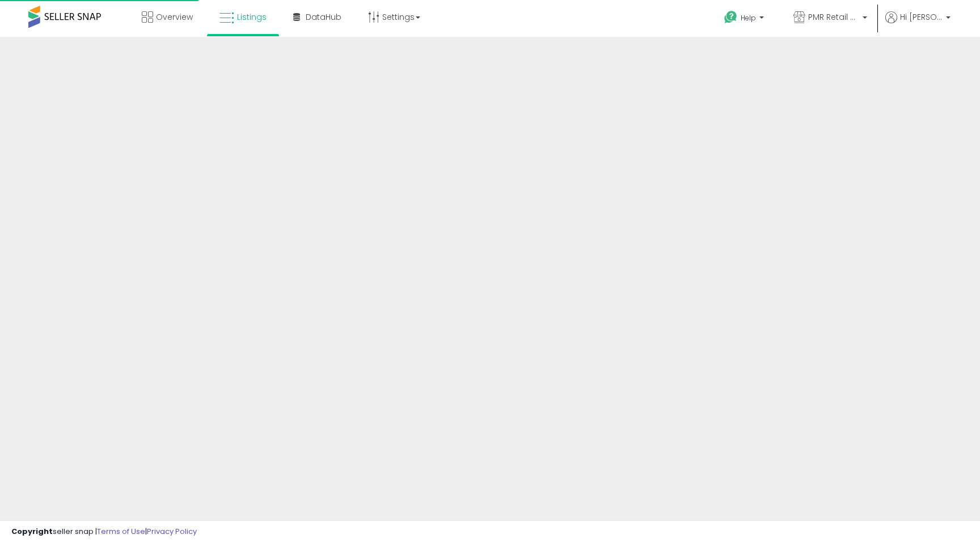  I want to click on a: Help, so click(745, 19).